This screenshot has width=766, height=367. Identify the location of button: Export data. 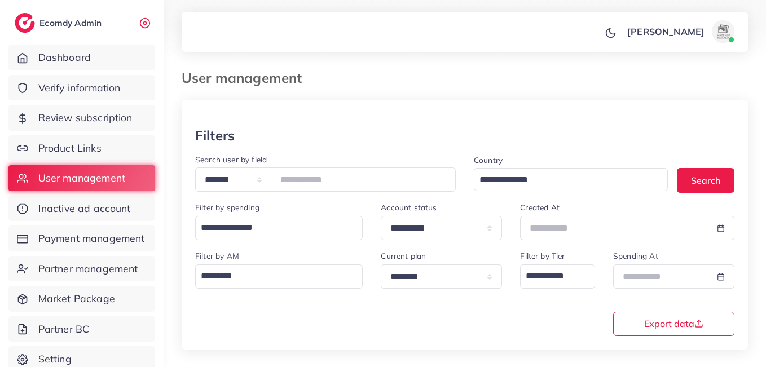
(673, 324).